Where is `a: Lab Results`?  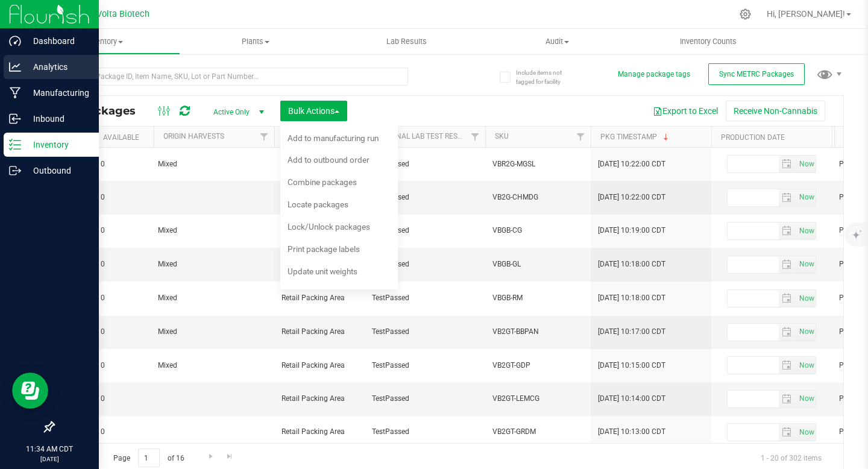
a: Lab Results is located at coordinates (406, 42).